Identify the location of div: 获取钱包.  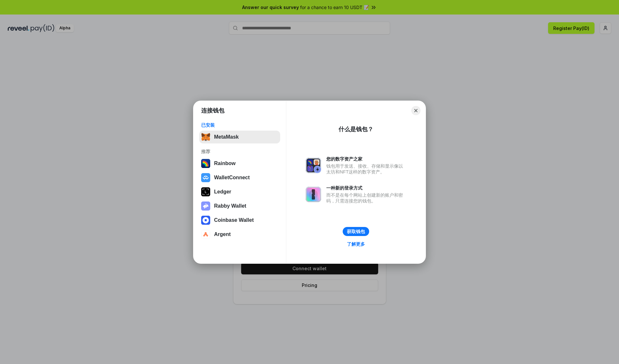
(356, 231).